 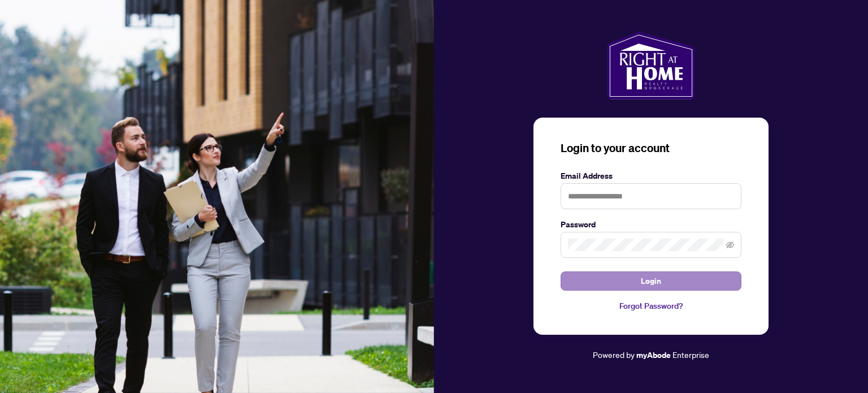 What do you see at coordinates (651, 176) in the screenshot?
I see `label: Email Address` at bounding box center [651, 176].